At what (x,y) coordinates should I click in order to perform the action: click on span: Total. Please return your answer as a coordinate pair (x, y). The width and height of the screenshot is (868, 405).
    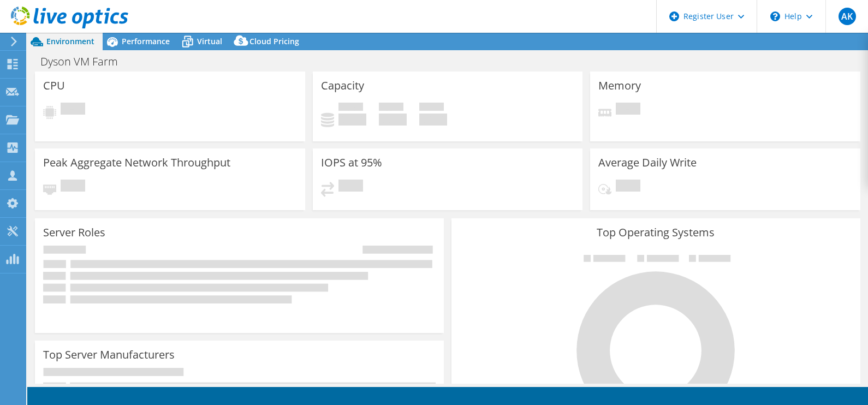
    Looking at the image, I should click on (431, 108).